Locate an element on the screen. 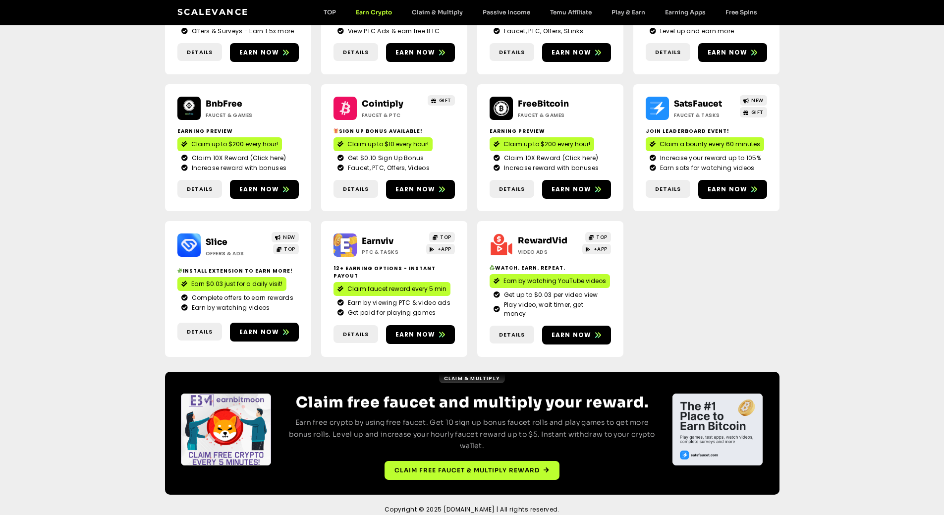 This screenshot has height=515, width=944. span: Claim faucet reward every 5 min is located at coordinates (397, 289).